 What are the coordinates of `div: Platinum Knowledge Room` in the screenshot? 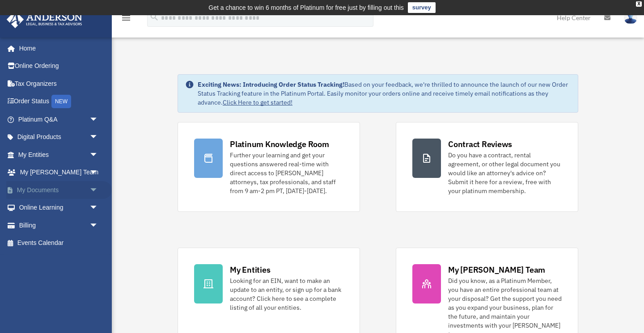 It's located at (280, 144).